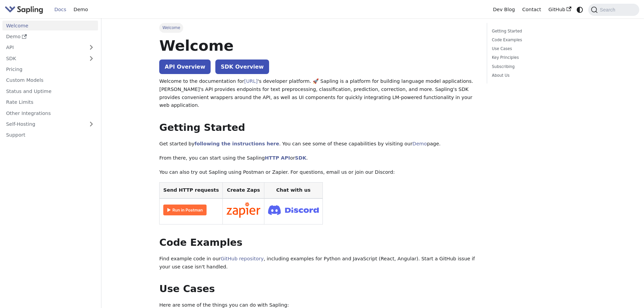 The width and height of the screenshot is (644, 308). I want to click on span: Search, so click(608, 10).